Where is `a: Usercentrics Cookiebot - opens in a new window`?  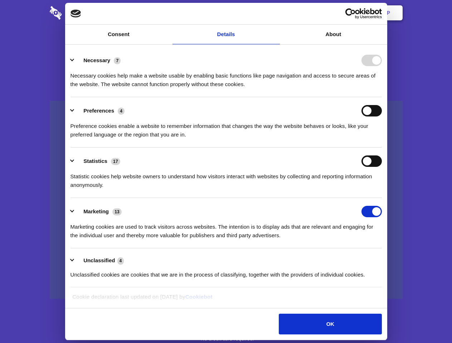 a: Usercentrics Cookiebot - opens in a new window is located at coordinates (350, 14).